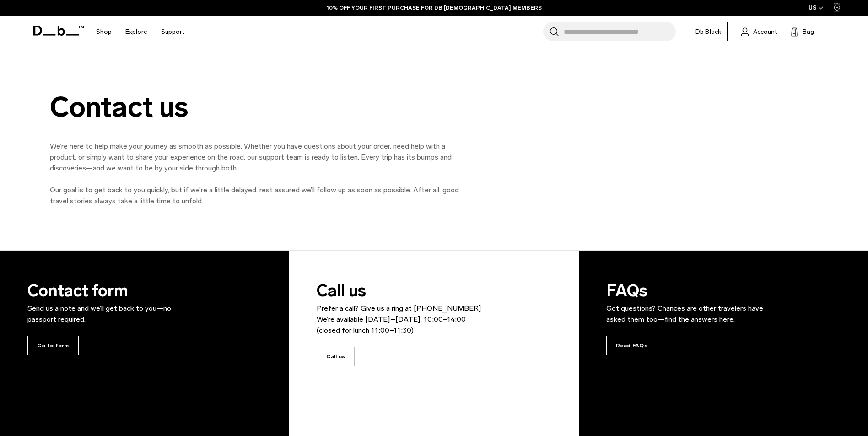 This screenshot has width=868, height=436. I want to click on h3: FAQs, so click(688, 302).